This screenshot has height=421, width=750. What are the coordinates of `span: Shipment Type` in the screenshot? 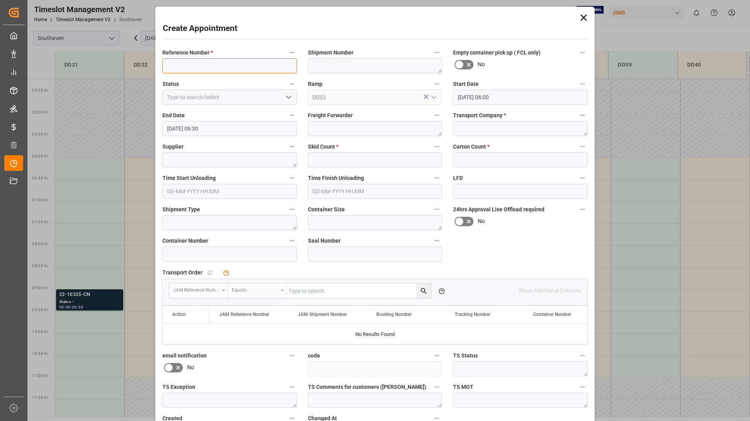 It's located at (181, 210).